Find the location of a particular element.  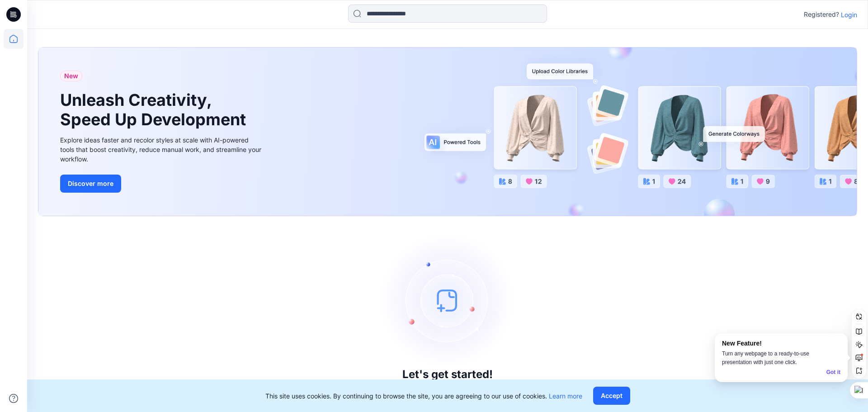

button: Accept is located at coordinates (612, 396).